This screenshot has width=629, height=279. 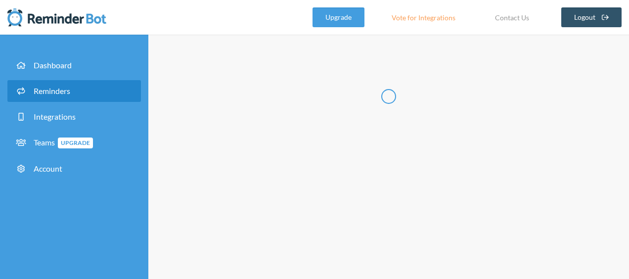 What do you see at coordinates (423, 17) in the screenshot?
I see `a: Vote for Integrations` at bounding box center [423, 17].